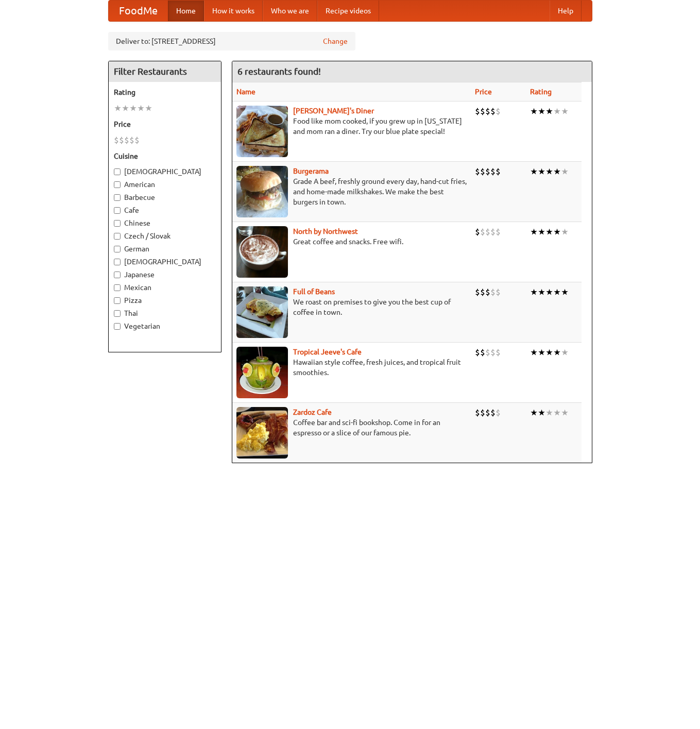  I want to click on img: sallys.jpg, so click(262, 131).